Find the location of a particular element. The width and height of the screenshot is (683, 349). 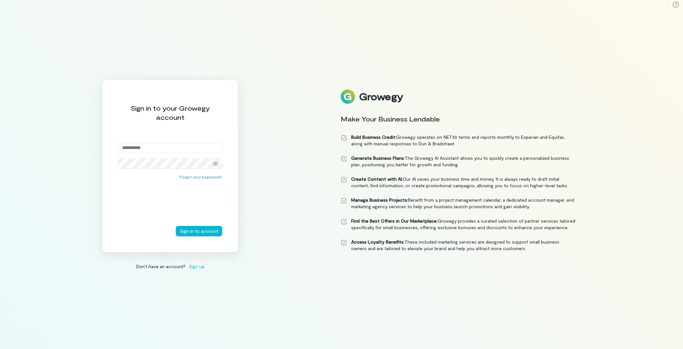

strong: Find the Best Offers in Our Marketplace: is located at coordinates (394, 221).